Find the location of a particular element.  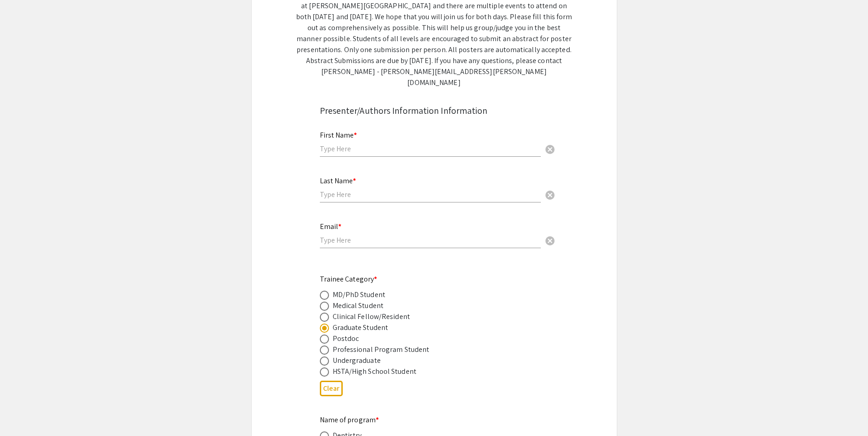

div: Clinical Fellow/Resident is located at coordinates (371, 317).